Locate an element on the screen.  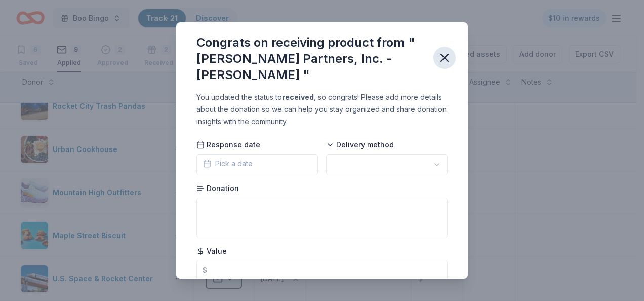
div: You updated the status to , so congrats! Please add more details about the donation so we can hel... is located at coordinates (322, 110).